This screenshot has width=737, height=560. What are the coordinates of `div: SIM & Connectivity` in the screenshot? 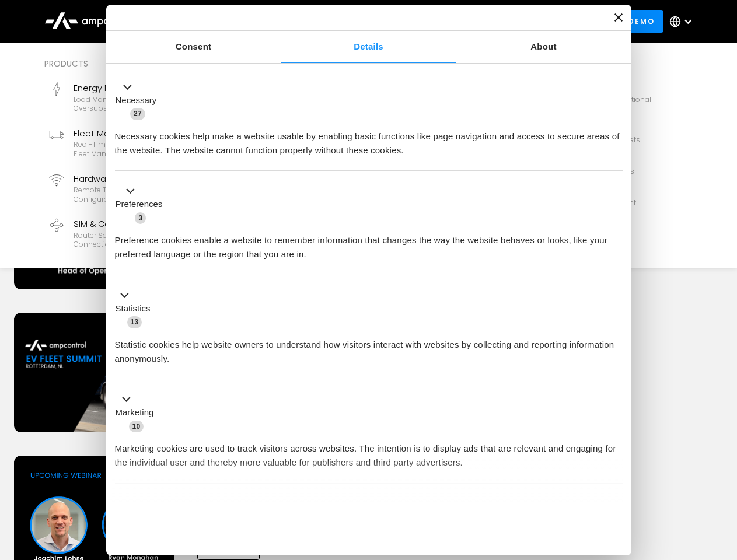 It's located at (150, 224).